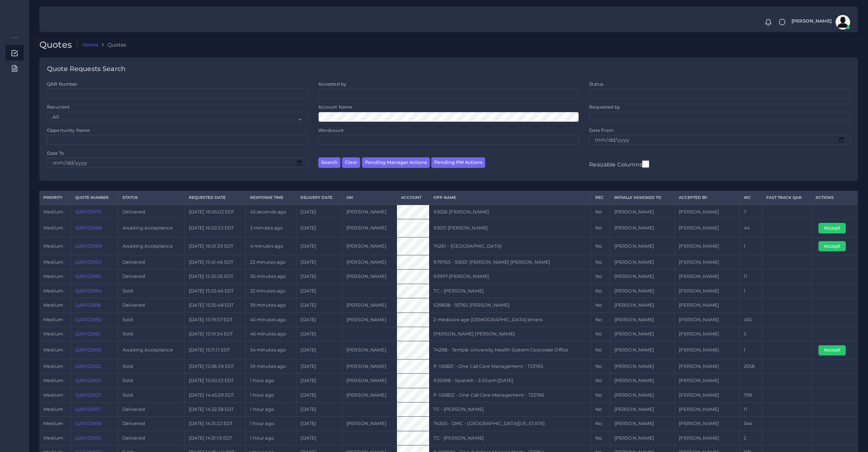  Describe the element at coordinates (831, 350) in the screenshot. I see `button: Accept` at that location.